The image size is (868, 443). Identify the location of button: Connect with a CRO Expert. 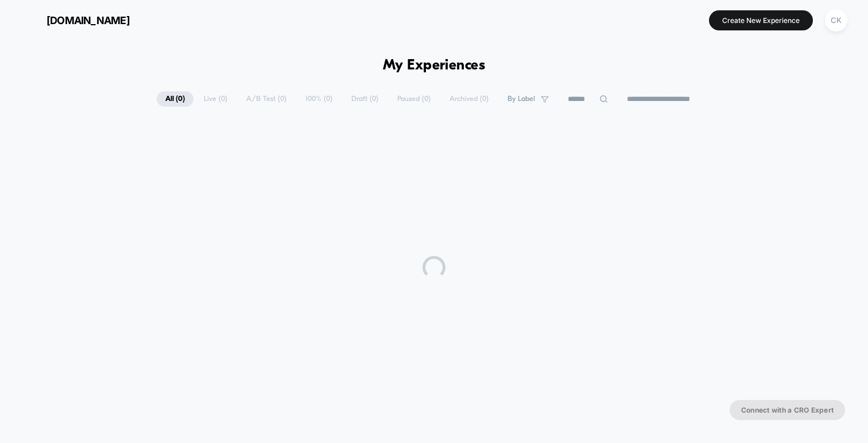
(788, 410).